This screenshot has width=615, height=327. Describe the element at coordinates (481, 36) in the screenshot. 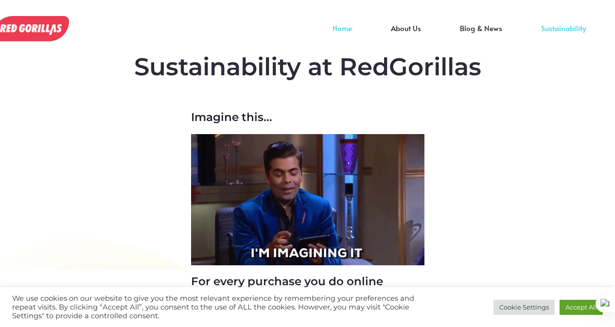

I see `a: Blog & News` at that location.